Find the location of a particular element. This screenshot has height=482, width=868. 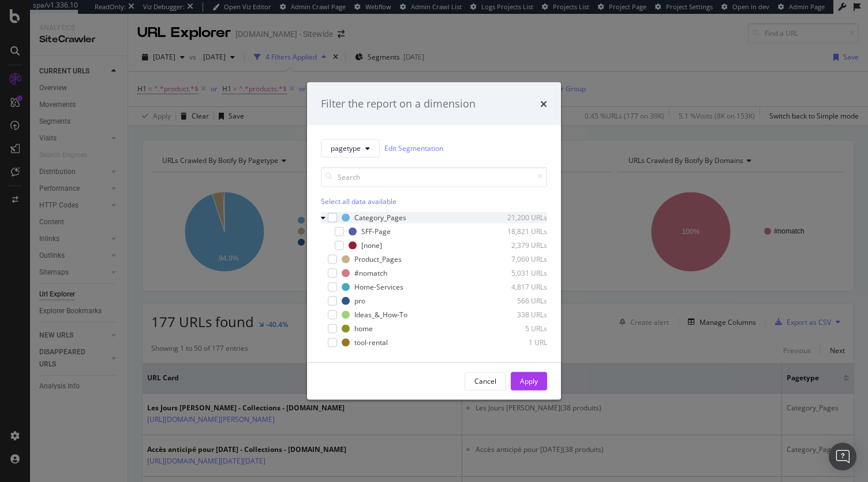

input: Search is located at coordinates (434, 176).